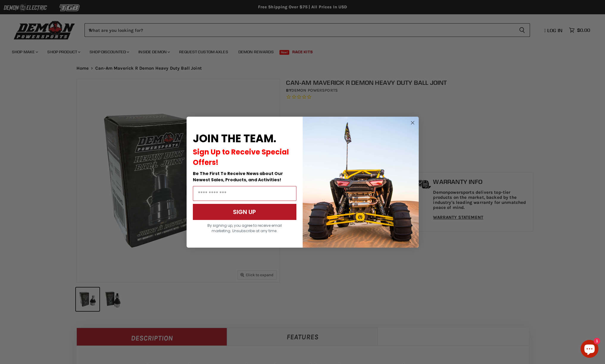  Describe the element at coordinates (238, 177) in the screenshot. I see `span: Be The First To Receive News about Our Newest Sales, Products, and Activities!` at that location.